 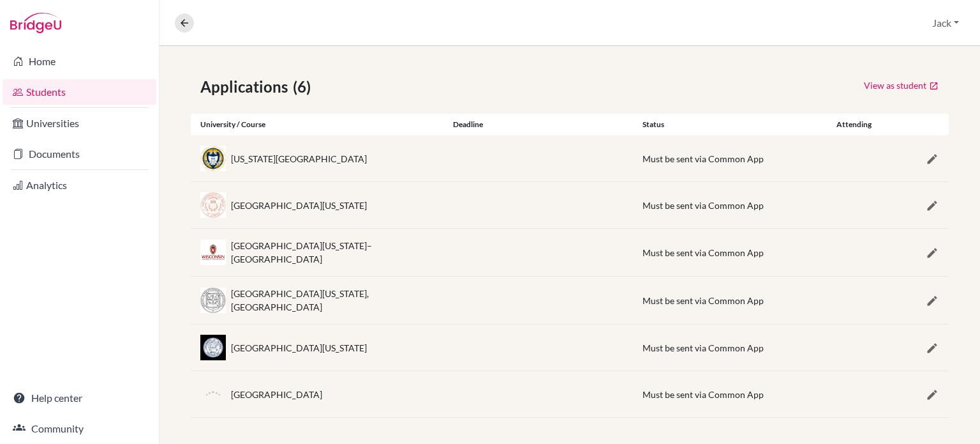 What do you see at coordinates (79, 429) in the screenshot?
I see `a: Community` at bounding box center [79, 429].